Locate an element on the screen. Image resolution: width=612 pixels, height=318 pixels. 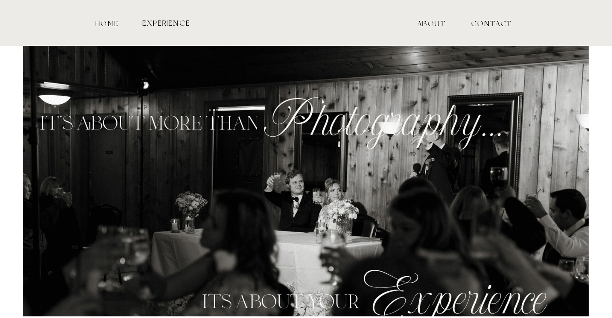
a: contact is located at coordinates (484, 23).